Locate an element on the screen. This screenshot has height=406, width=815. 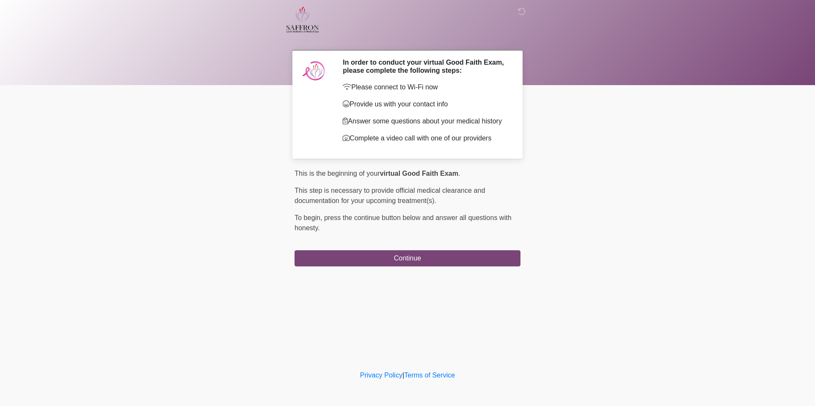
p: Please connect to Wi-Fi now is located at coordinates (425, 87).